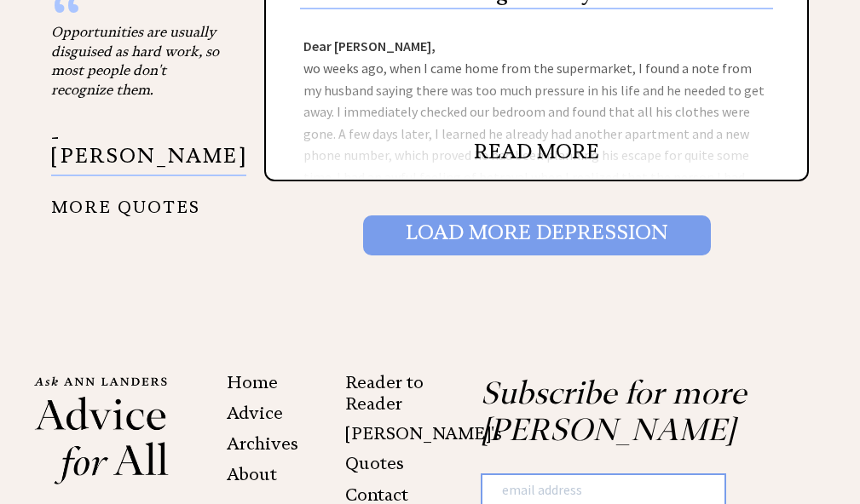 The height and width of the screenshot is (504, 860). Describe the element at coordinates (536, 94) in the screenshot. I see `div: wo weeks ago, when I came home from the supermarket, I found a note from my husband saying there ...` at that location.